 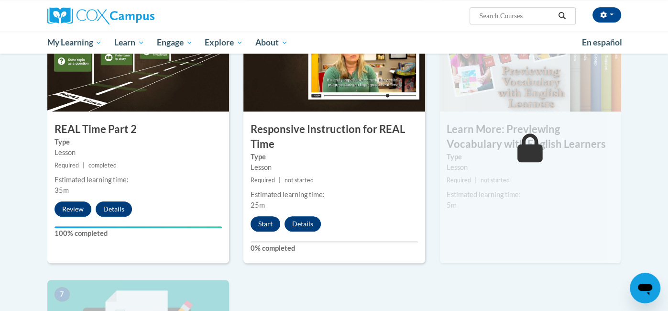 I want to click on a: Explore, so click(x=224, y=43).